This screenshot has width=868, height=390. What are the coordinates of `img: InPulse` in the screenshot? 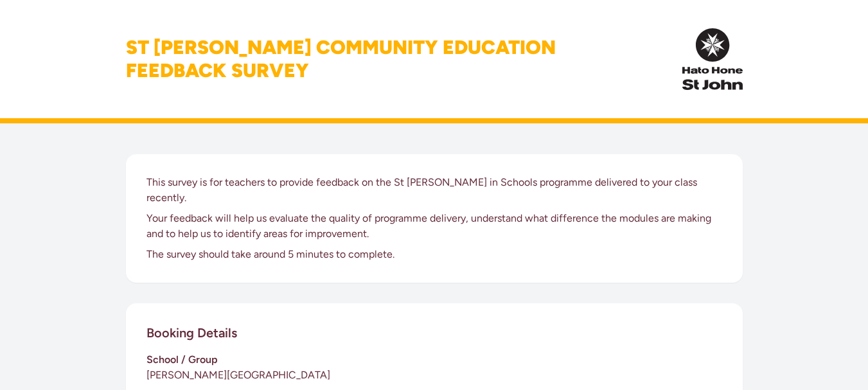 It's located at (712, 59).